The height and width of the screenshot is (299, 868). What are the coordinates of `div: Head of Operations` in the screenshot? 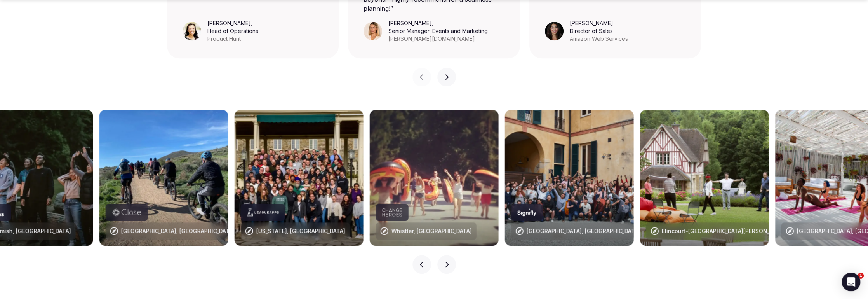 It's located at (232, 31).